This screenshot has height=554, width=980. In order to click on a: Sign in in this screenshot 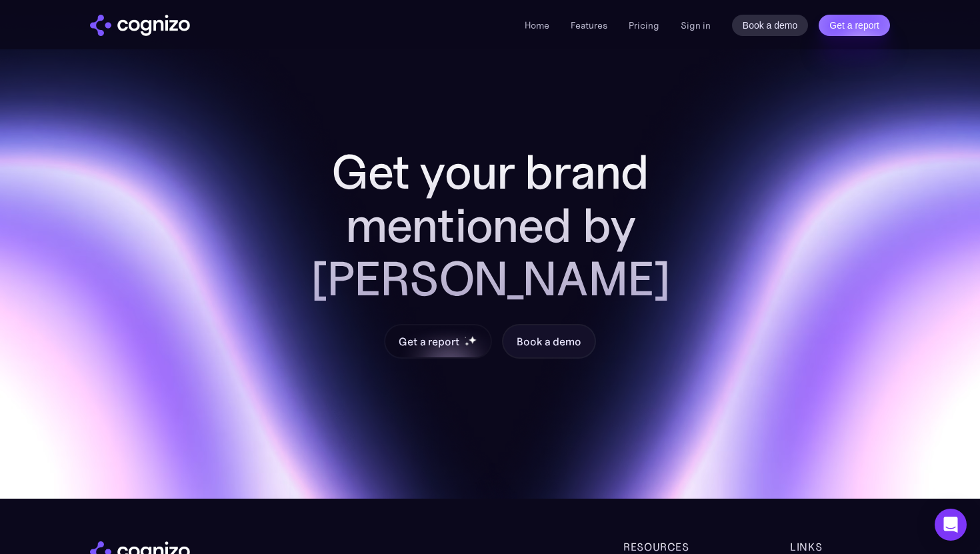, I will do `click(695, 26)`.